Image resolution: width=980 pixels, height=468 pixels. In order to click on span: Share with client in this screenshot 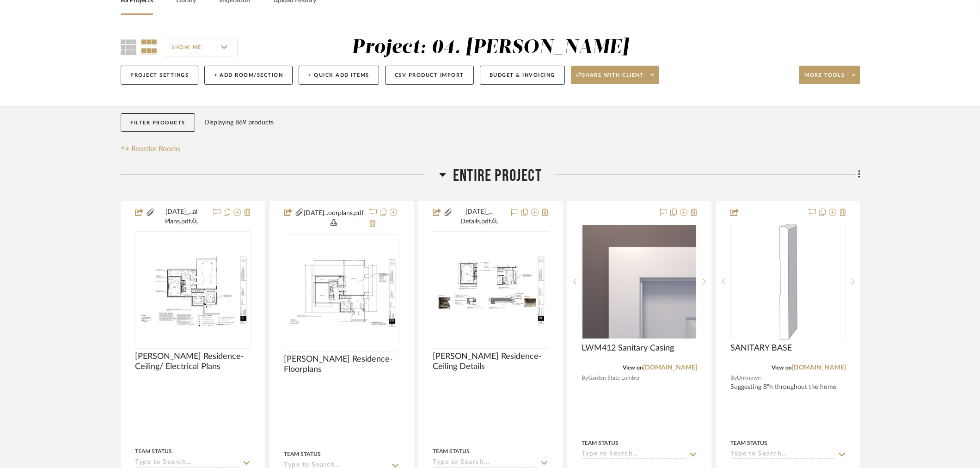, I will do `click(610, 79)`.